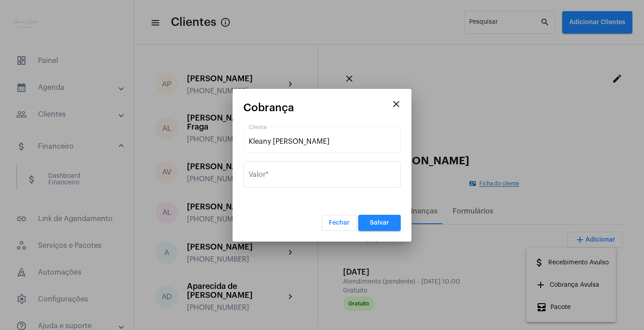 This screenshot has height=330, width=644. Describe the element at coordinates (379, 223) in the screenshot. I see `button: Salvar` at that location.